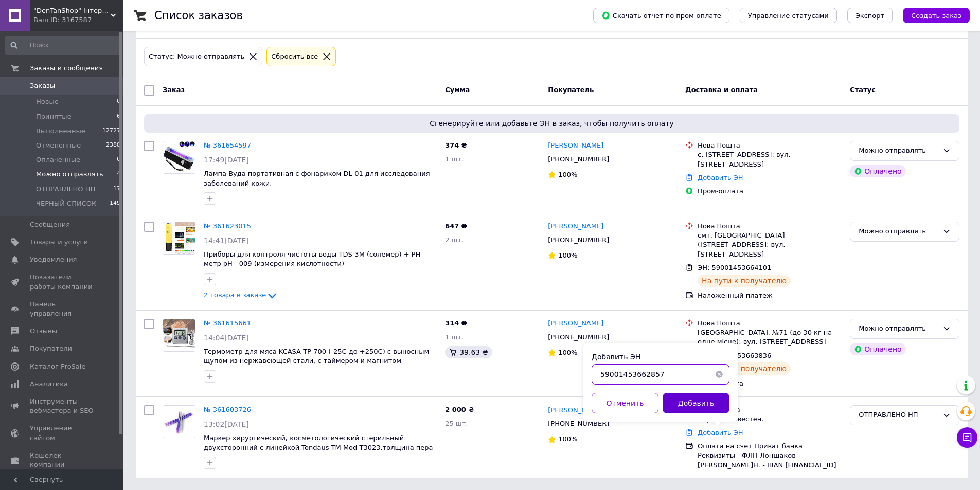 The width and height of the screenshot is (980, 490). What do you see at coordinates (936, 16) in the screenshot?
I see `span: Создать заказ` at bounding box center [936, 16].